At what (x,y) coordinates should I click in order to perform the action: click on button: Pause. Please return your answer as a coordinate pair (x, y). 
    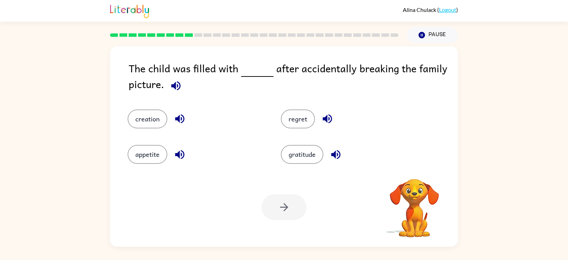
    Looking at the image, I should click on (432, 35).